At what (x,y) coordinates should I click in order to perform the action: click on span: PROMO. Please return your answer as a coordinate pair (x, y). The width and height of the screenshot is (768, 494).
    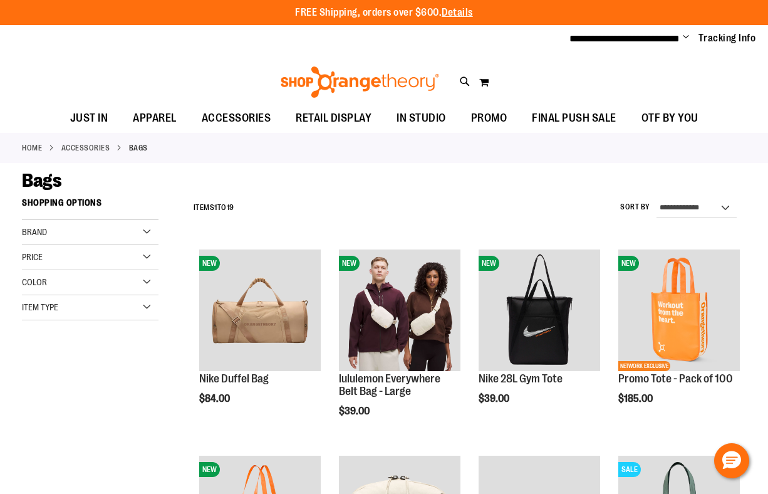
    Looking at the image, I should click on (489, 118).